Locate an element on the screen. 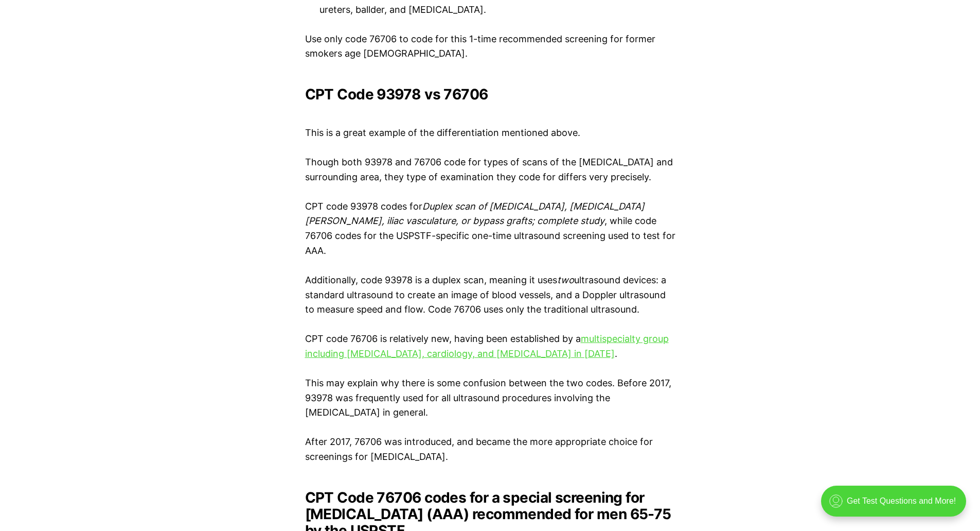  p: This is a great example of the differentiation mentioned above. is located at coordinates (490, 126).